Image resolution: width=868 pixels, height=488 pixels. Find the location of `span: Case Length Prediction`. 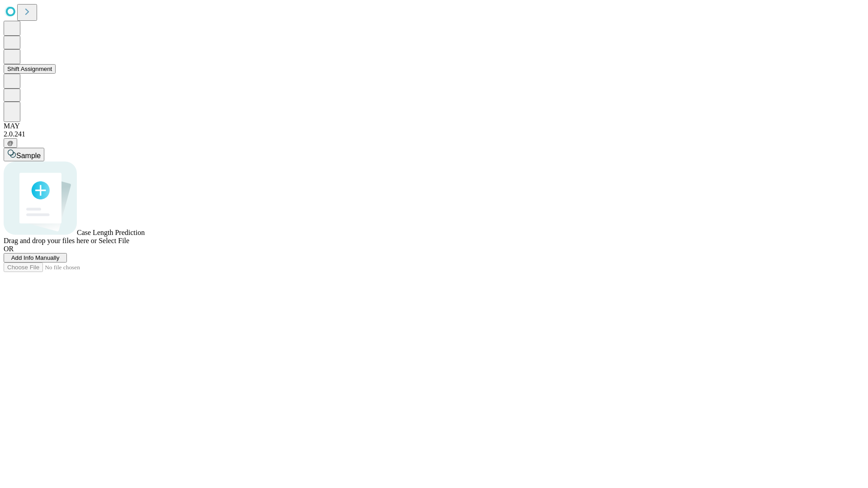

span: Case Length Prediction is located at coordinates (111, 232).